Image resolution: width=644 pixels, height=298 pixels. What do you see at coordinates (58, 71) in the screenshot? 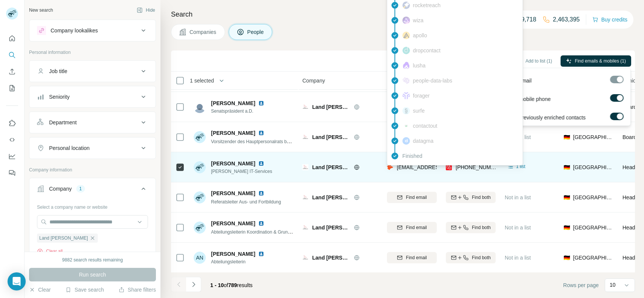
I see `div: Job title` at bounding box center [58, 71].